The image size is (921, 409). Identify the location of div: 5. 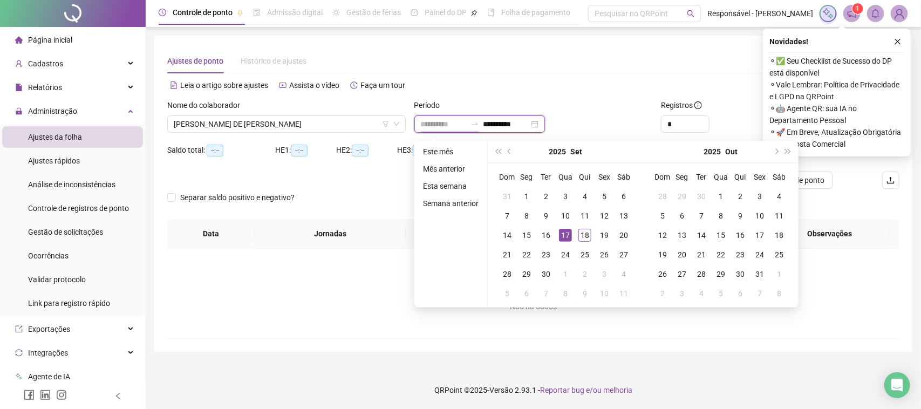
(721, 294).